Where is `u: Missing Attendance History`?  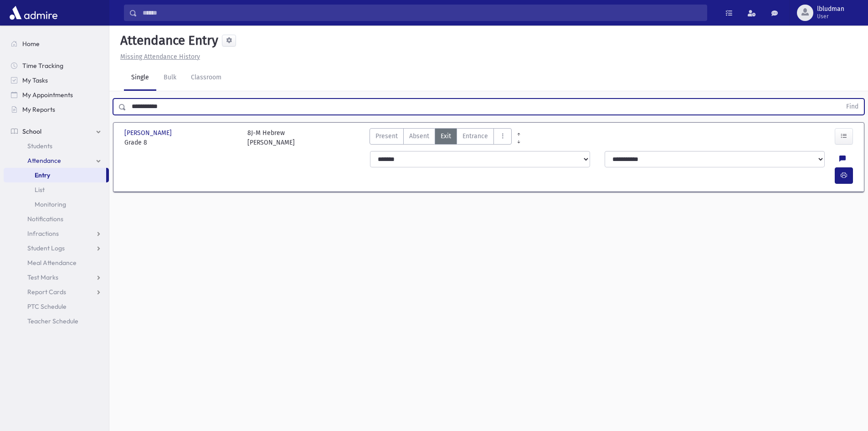 u: Missing Attendance History is located at coordinates (160, 57).